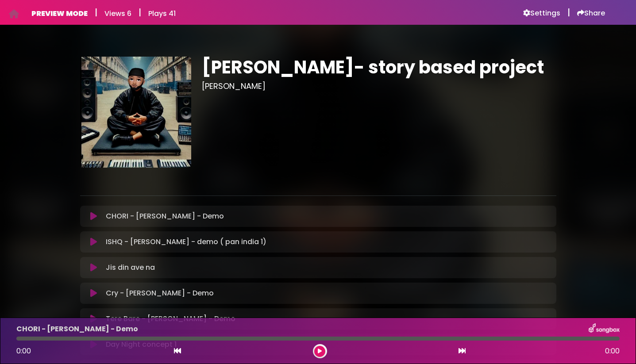 The width and height of the screenshot is (636, 364). What do you see at coordinates (542, 14) in the screenshot?
I see `a: Settings` at bounding box center [542, 14].